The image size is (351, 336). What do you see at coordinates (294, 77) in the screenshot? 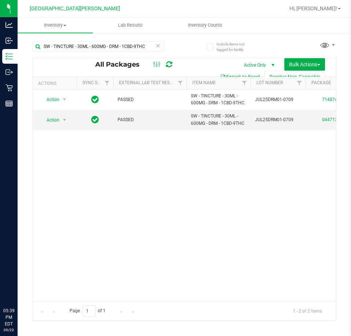
I see `button: Receive Non-Cannabis` at bounding box center [294, 77].